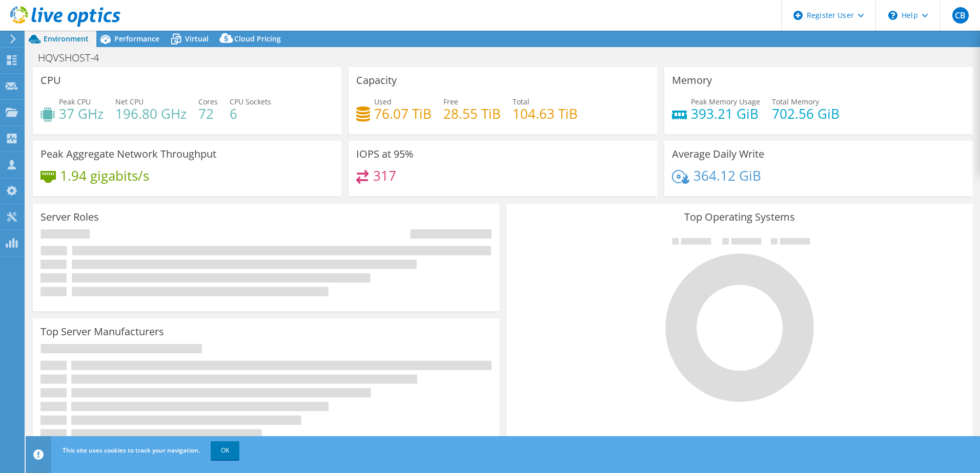  What do you see at coordinates (795, 101) in the screenshot?
I see `span: Total Memory` at bounding box center [795, 101].